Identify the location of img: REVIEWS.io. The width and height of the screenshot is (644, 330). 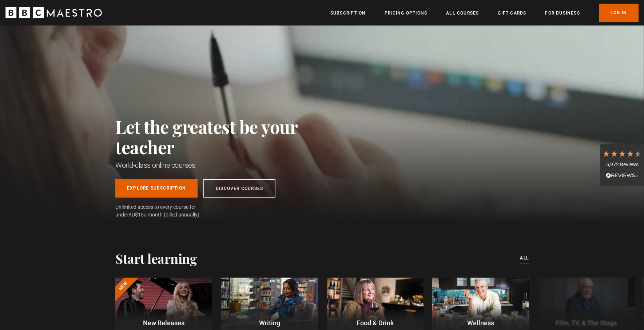
(622, 175).